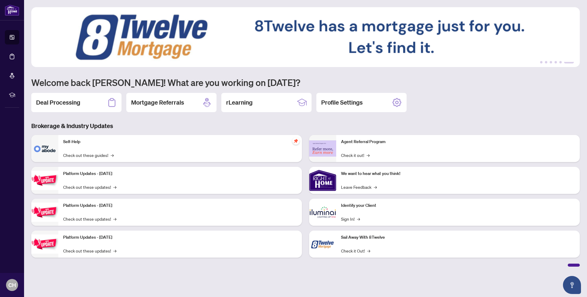 The height and width of the screenshot is (297, 587). What do you see at coordinates (12, 10) in the screenshot?
I see `img: logo` at bounding box center [12, 10].